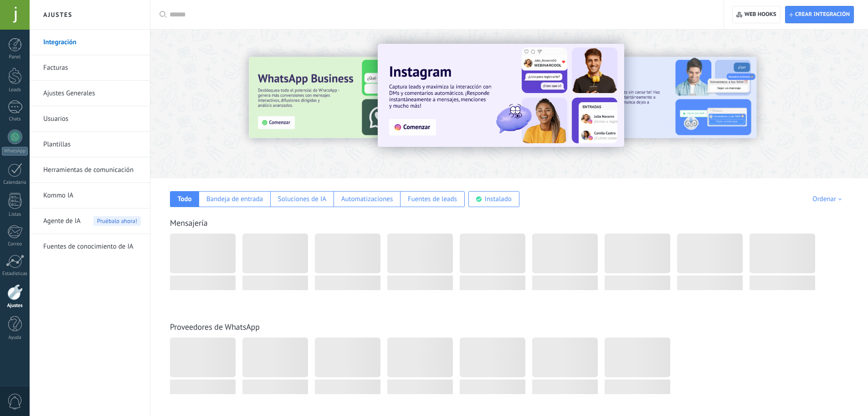 The height and width of the screenshot is (416, 868). I want to click on li: Herramientas de comunicación, so click(90, 170).